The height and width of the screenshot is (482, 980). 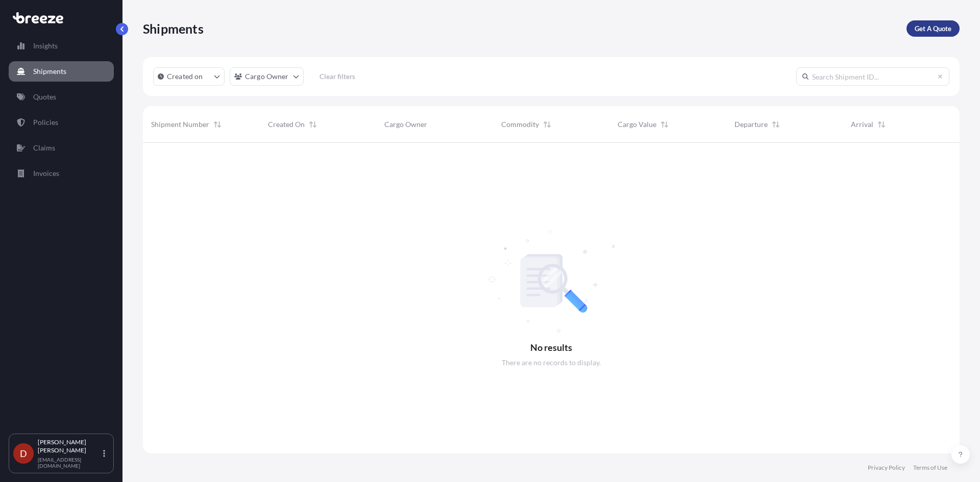 I want to click on span: Departure, so click(x=751, y=124).